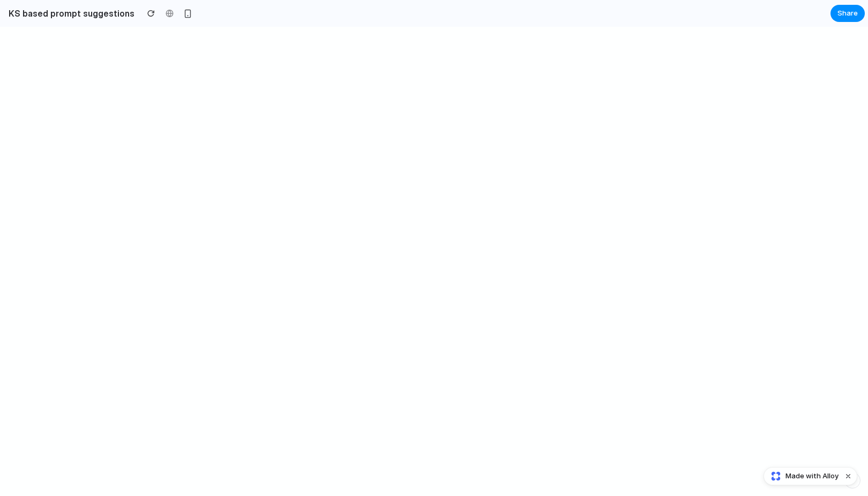  What do you see at coordinates (847, 14) in the screenshot?
I see `span: Share` at bounding box center [847, 14].